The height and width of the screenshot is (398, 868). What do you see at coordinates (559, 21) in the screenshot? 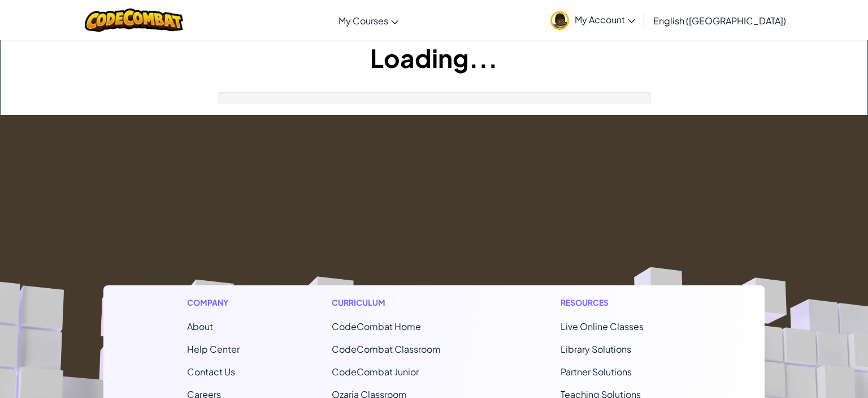
I see `img: avatar` at bounding box center [559, 21].